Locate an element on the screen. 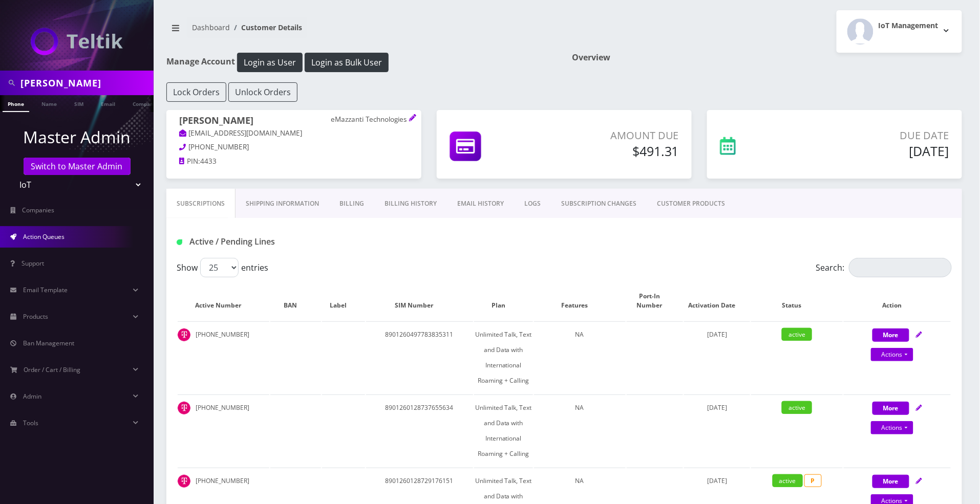  a: PIN: is located at coordinates (189, 162).